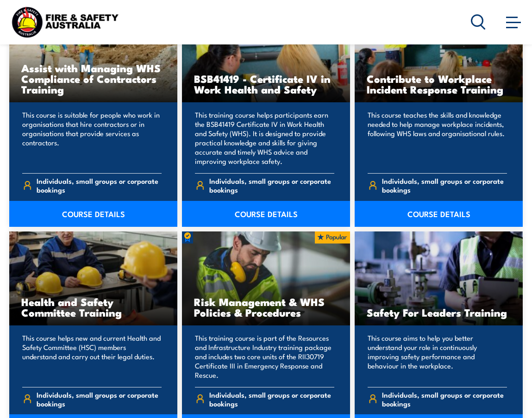  What do you see at coordinates (264, 138) in the screenshot?
I see `p: This training course helps participants earn the BSB41419 Certificate IV in Work Health and Safet...` at bounding box center [264, 138].